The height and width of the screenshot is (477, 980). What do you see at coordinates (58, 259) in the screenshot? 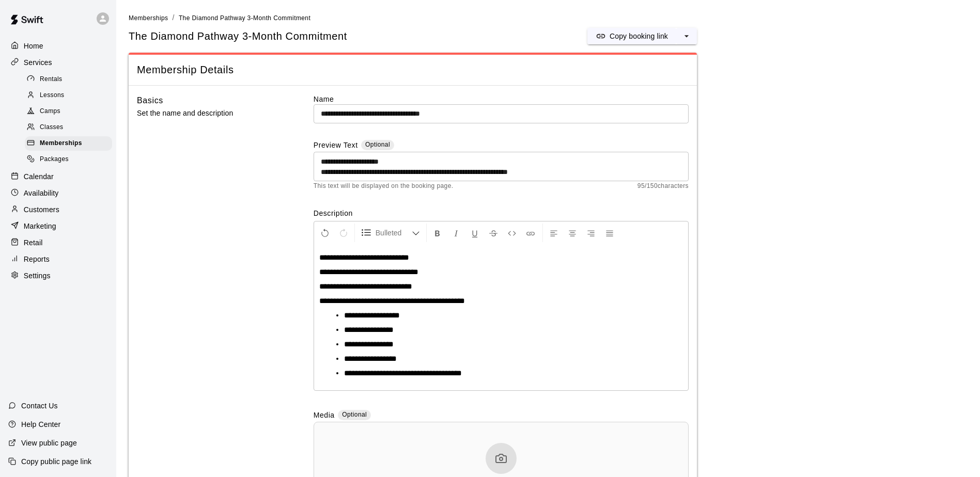
I see `a: Reports` at bounding box center [58, 259].